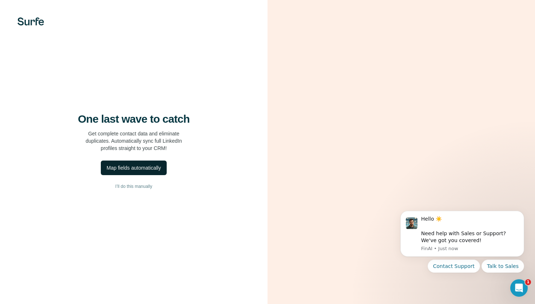  Describe the element at coordinates (64, 64) in the screenshot. I see `button: Quick reply: Contact Support` at that location.